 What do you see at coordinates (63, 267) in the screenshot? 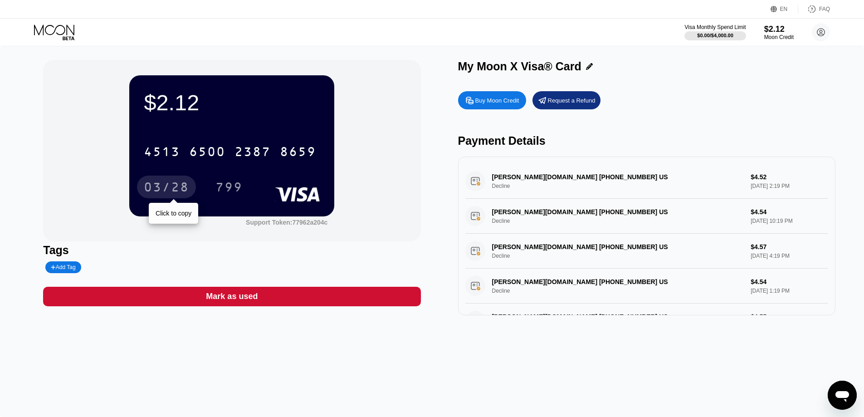
I see `div: Add Tag` at bounding box center [63, 267].